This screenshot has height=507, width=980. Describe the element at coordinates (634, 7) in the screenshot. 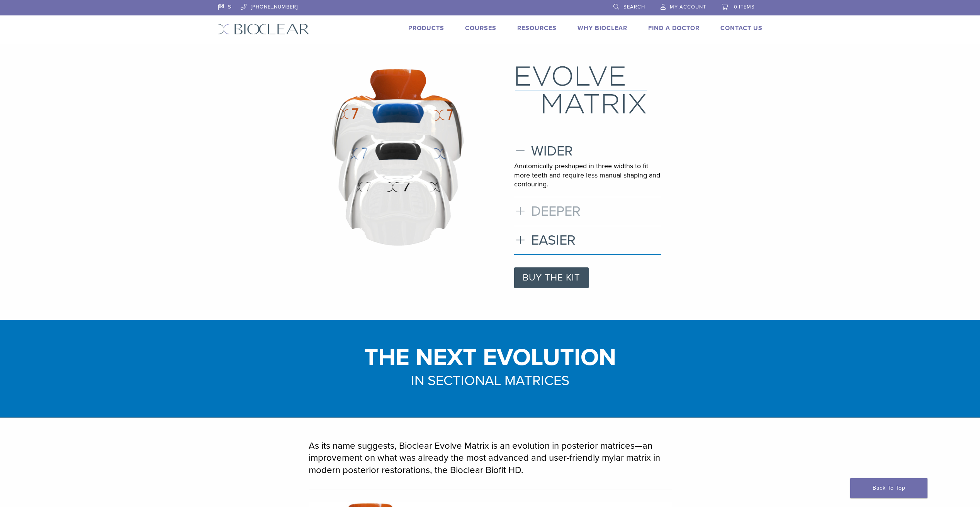

I see `span: Search` at that location.